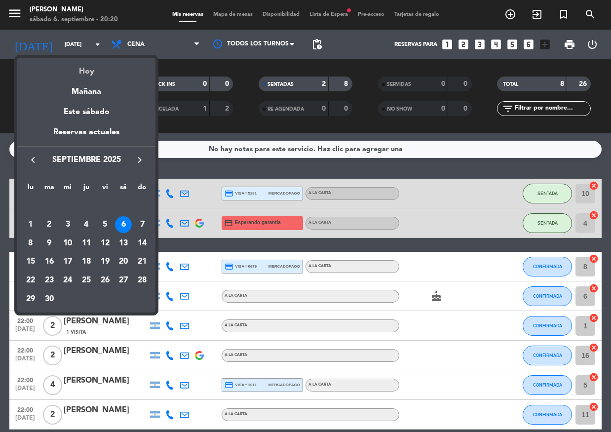  Describe the element at coordinates (124, 280) in the screenshot. I see `td: 27 de septiembre de 2025` at that location.